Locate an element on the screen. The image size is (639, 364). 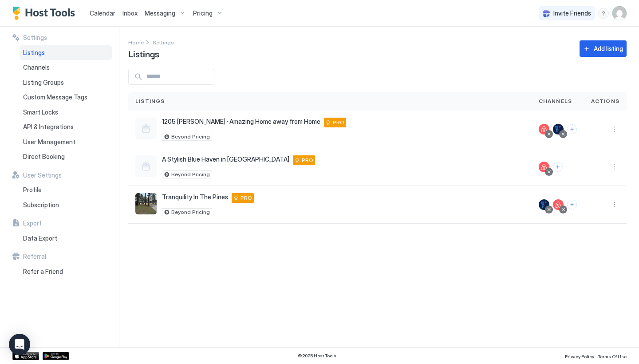
span: Profile is located at coordinates (33, 190).